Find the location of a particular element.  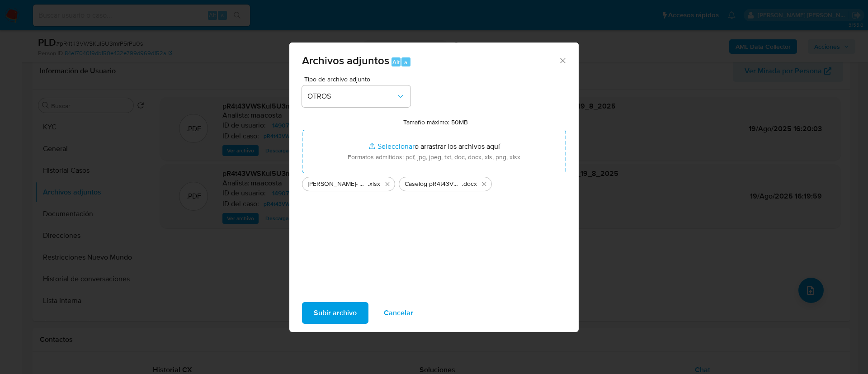

button: Eliminar Nathaniel Nicolas Amado- Movimientos.xlsx is located at coordinates (387, 184).